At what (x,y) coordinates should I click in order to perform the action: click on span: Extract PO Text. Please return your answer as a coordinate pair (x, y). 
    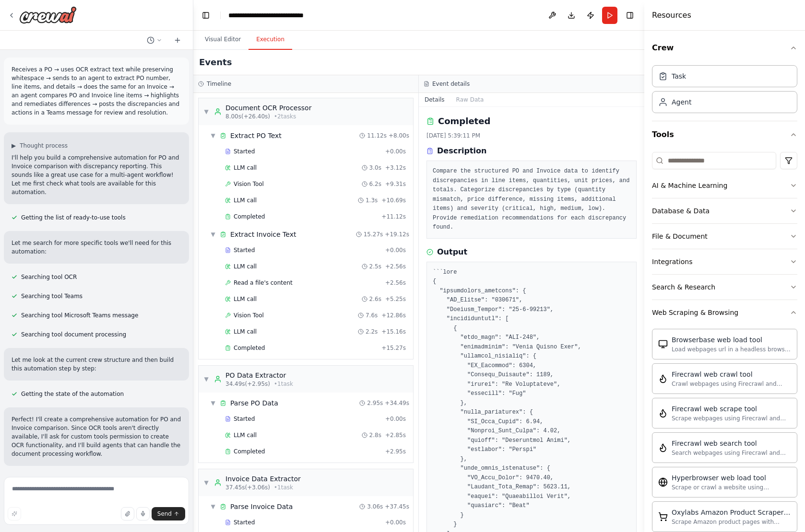
    Looking at the image, I should click on (256, 135).